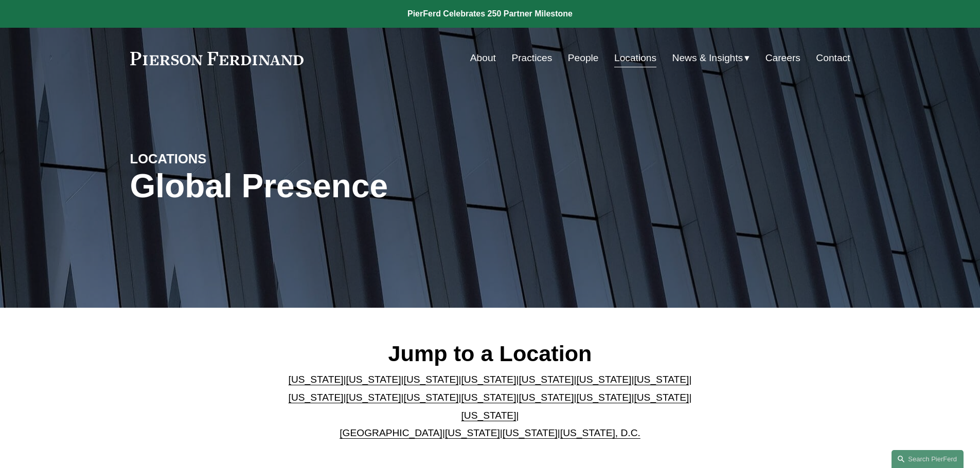 The height and width of the screenshot is (468, 980). I want to click on a: People, so click(583, 58).